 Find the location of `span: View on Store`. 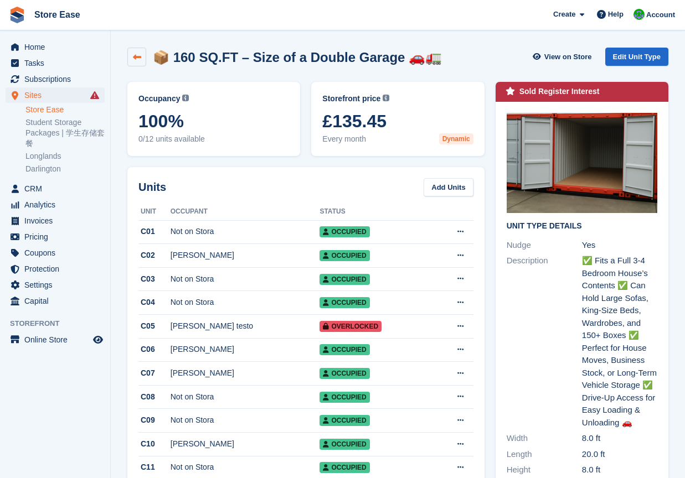

span: View on Store is located at coordinates (568, 57).